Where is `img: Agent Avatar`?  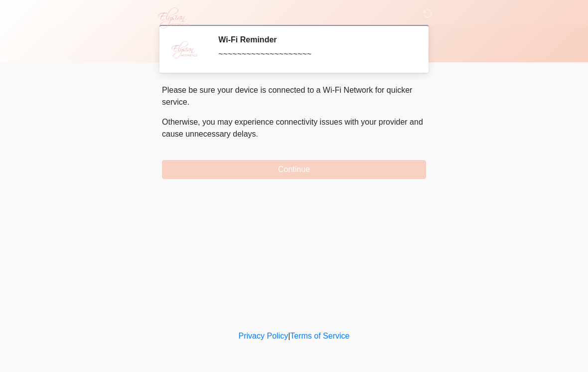
img: Agent Avatar is located at coordinates (184, 50).